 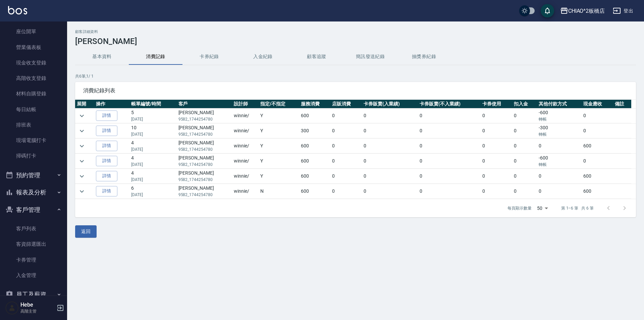 I want to click on th: 卡券販賣(入業績), so click(x=390, y=104).